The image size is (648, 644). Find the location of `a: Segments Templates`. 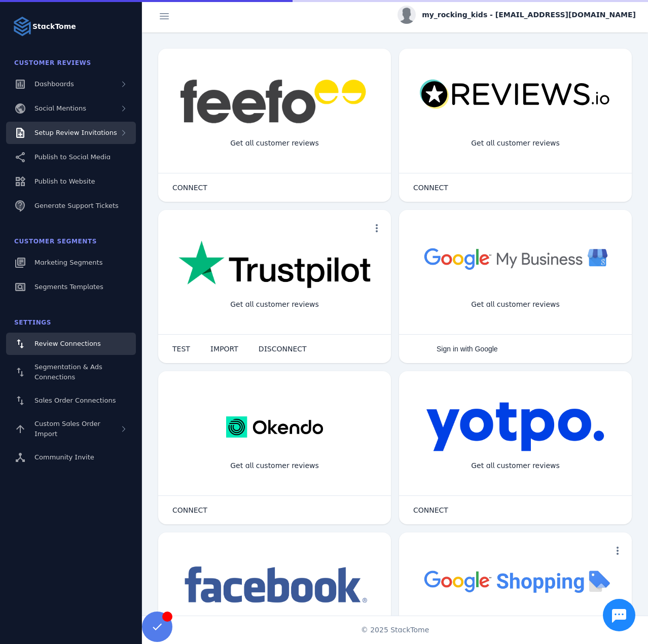

a: Segments Templates is located at coordinates (71, 287).